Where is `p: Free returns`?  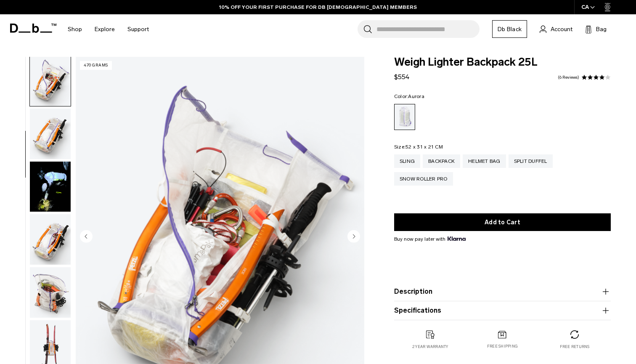 p: Free returns is located at coordinates (574, 346).